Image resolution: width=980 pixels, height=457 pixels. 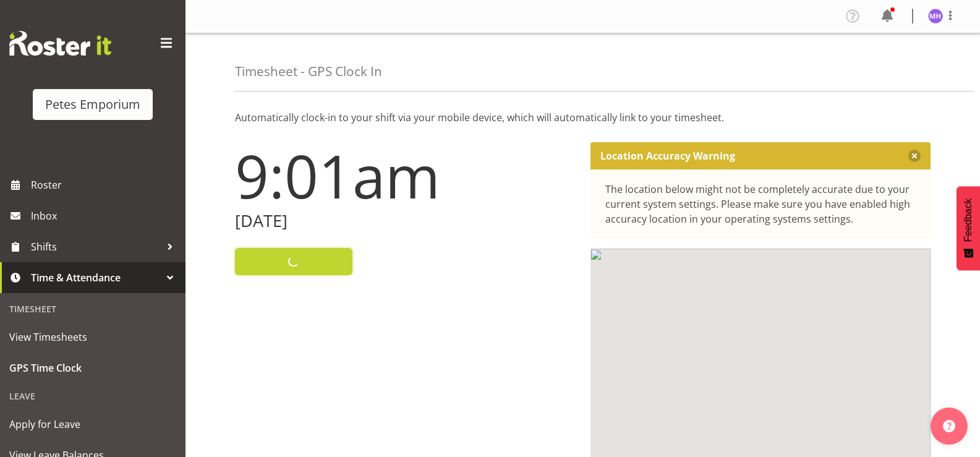 What do you see at coordinates (667, 156) in the screenshot?
I see `p: Location Accuracy Warning` at bounding box center [667, 156].